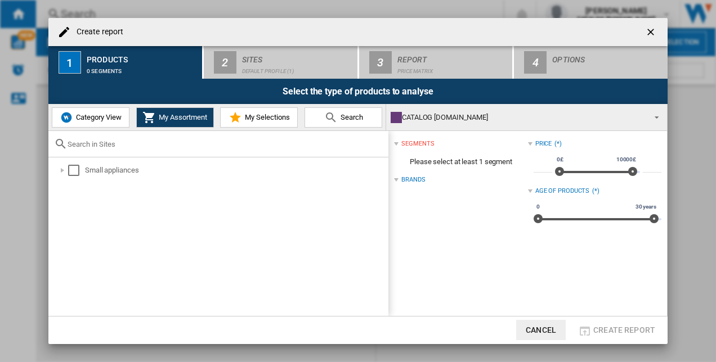 This screenshot has width=716, height=362. I want to click on div: 1, so click(70, 62).